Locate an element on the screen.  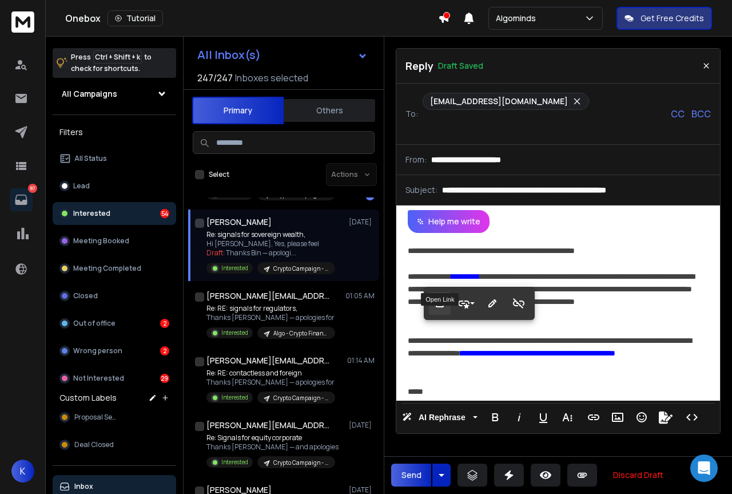
h3: Filters is located at coordinates (114, 132).